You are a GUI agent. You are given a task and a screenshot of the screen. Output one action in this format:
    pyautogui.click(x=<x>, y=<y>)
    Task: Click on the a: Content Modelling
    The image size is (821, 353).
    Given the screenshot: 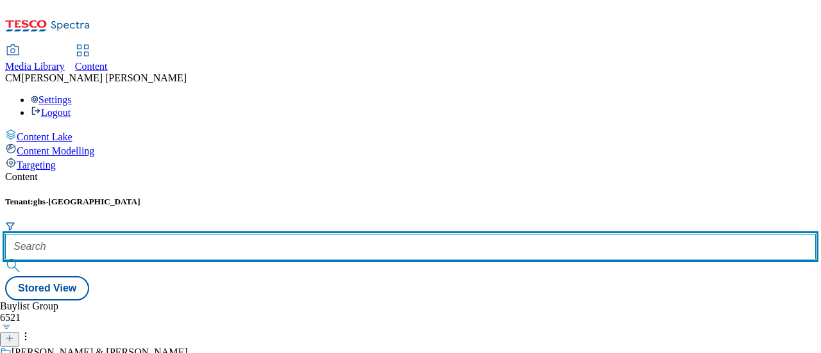 What is the action you would take?
    pyautogui.click(x=410, y=150)
    